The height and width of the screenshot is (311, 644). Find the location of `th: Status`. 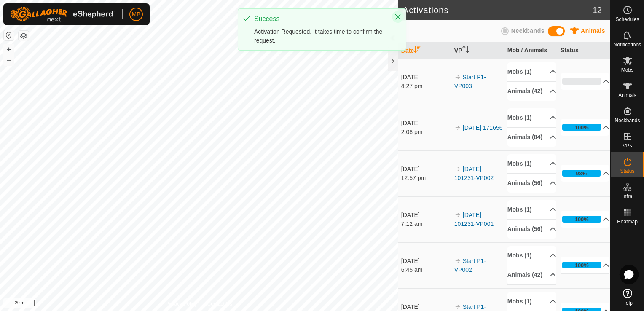

th: Status is located at coordinates (584, 51).